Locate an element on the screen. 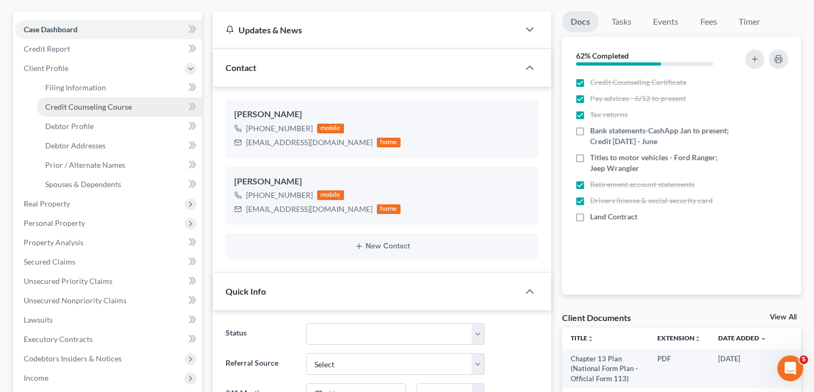  span: Contact is located at coordinates (241, 67).